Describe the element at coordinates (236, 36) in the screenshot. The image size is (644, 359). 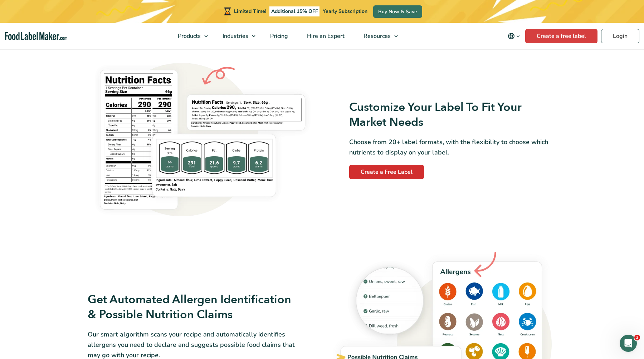
I see `a: Industries` at that location.